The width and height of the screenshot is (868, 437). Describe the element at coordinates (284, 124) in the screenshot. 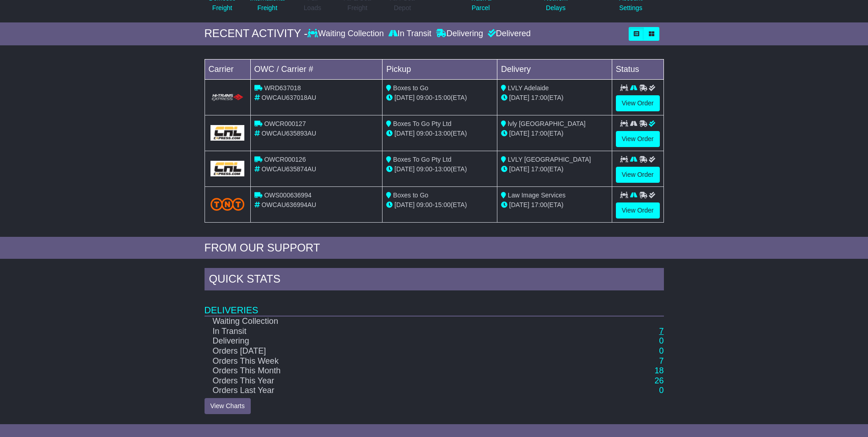

I see `span: OWCR000127` at that location.